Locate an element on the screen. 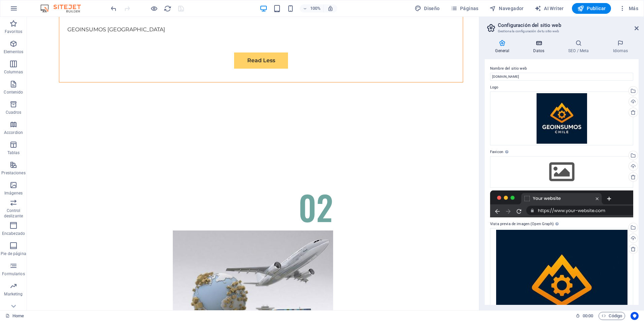  span: Navegador is located at coordinates (507, 8).